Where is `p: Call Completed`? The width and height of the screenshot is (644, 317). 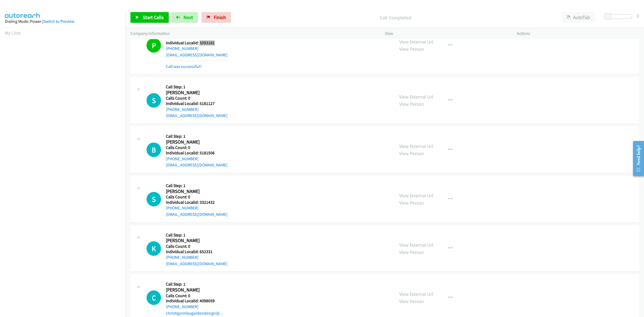
p: Call Completed is located at coordinates (395, 17).